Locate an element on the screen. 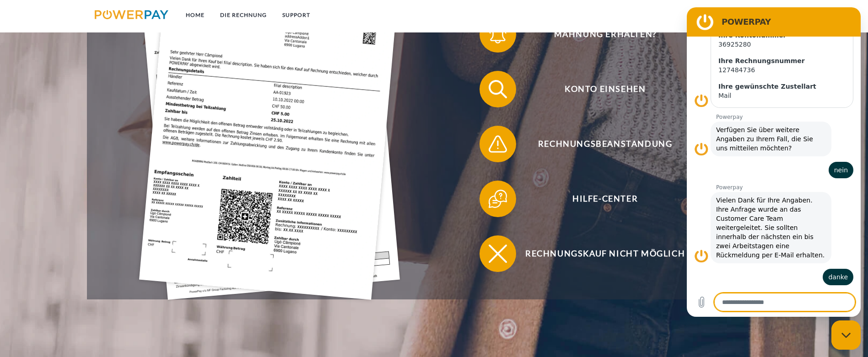 This screenshot has height=357, width=868. span: Mahnung erhalten? is located at coordinates (604, 34).